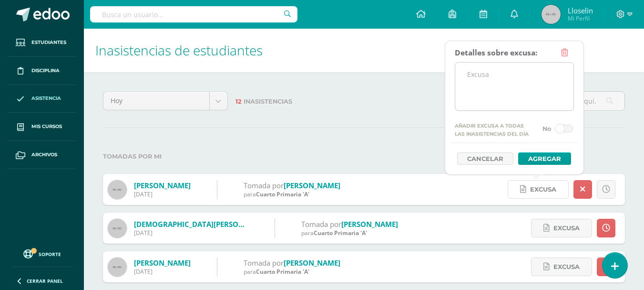 Image resolution: width=644 pixels, height=290 pixels. Describe the element at coordinates (496, 53) in the screenshot. I see `div: Detalles sobre excusa:` at that location.